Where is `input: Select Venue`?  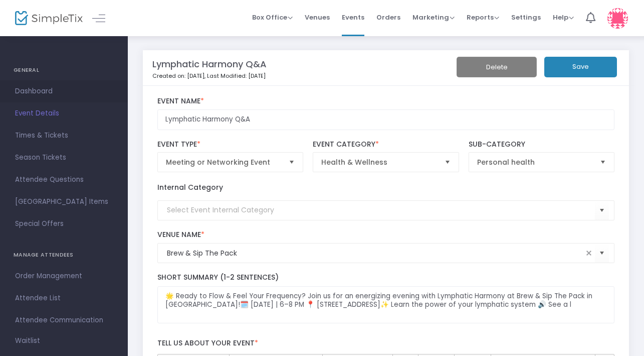
input: Select Venue is located at coordinates (375, 253).